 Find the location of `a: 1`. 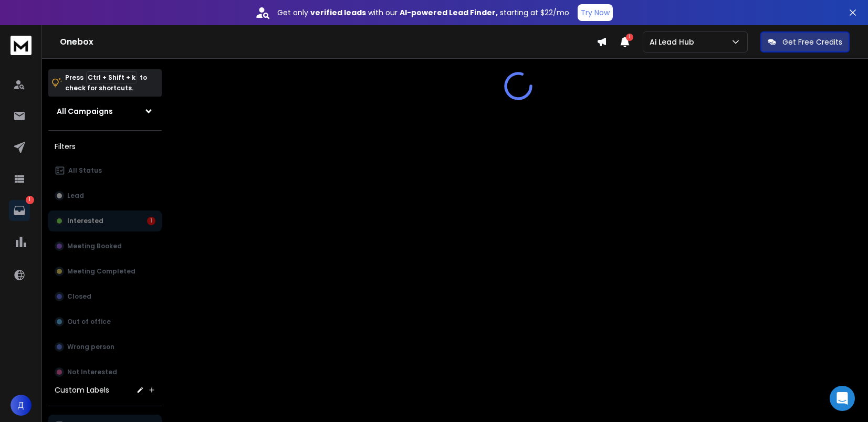

a: 1 is located at coordinates (19, 211).